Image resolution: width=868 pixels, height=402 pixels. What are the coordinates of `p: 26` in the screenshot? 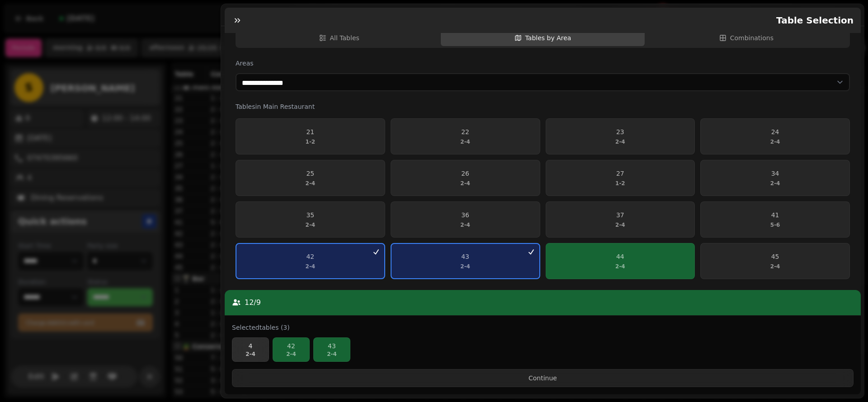 It's located at (465, 173).